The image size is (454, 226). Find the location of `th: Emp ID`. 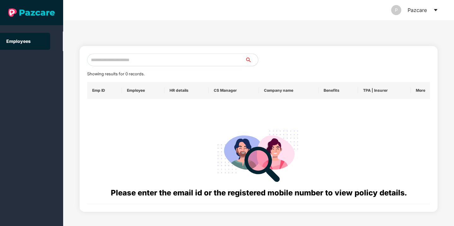

th: Emp ID is located at coordinates (104, 91).